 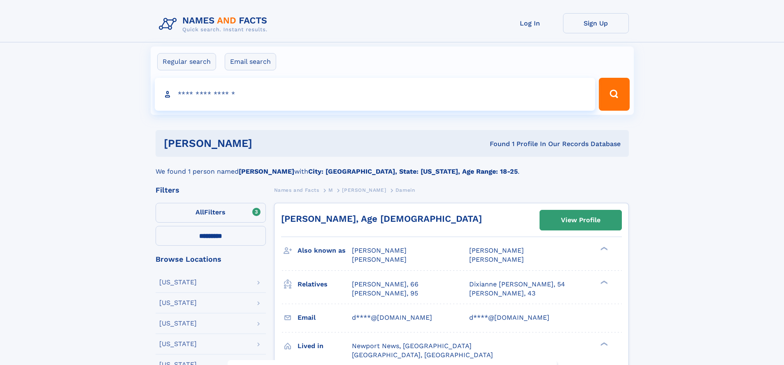 I want to click on a: M, so click(x=330, y=190).